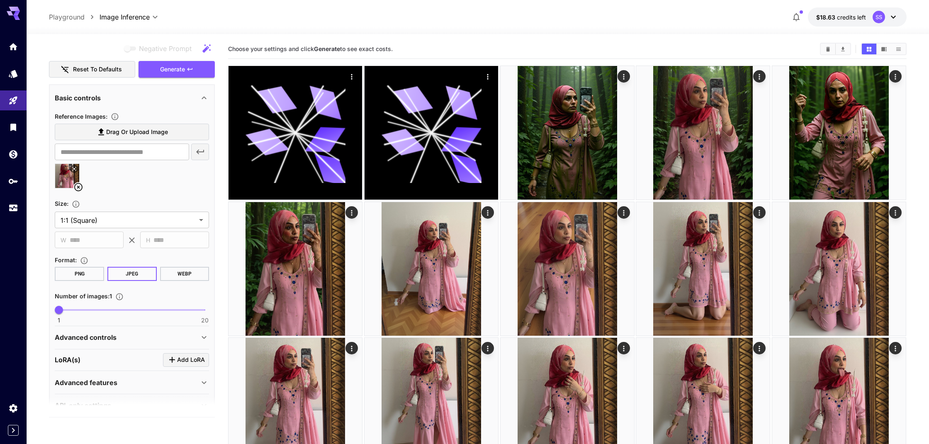 This screenshot has width=929, height=444. Describe the element at coordinates (205, 320) in the screenshot. I see `span: 20` at that location.